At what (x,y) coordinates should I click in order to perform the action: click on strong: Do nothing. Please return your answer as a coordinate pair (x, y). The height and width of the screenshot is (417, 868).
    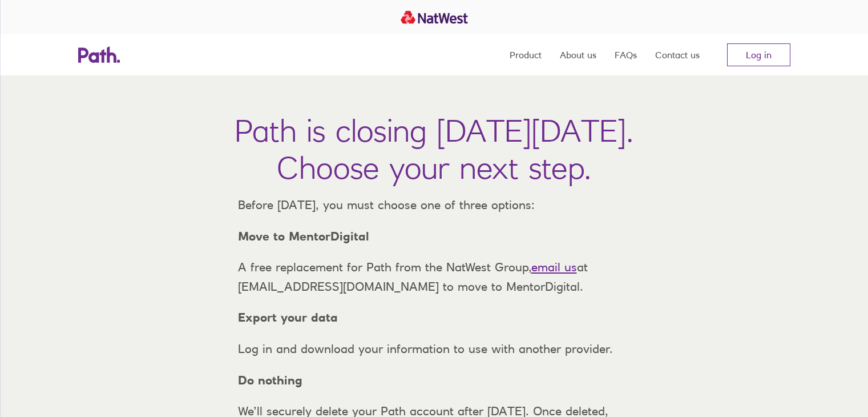
    Looking at the image, I should click on (270, 380).